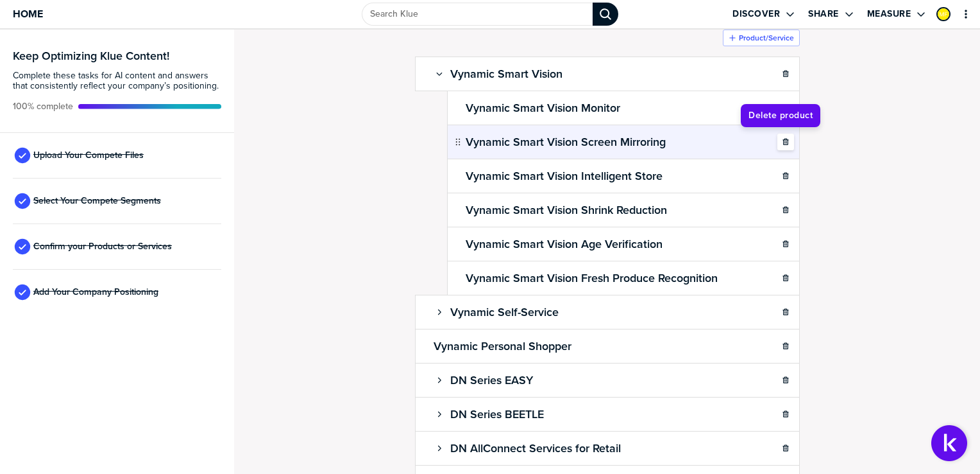 The image size is (980, 474). I want to click on li: Vynamic Smart Vision, so click(608, 73).